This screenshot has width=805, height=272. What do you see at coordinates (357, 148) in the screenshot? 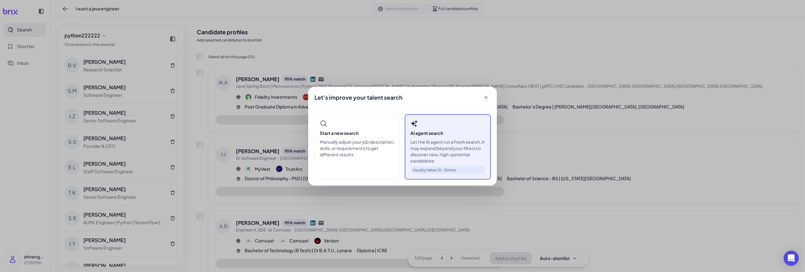
I see `p: Manually adjust your job description, skills, or requirements to get different results.` at bounding box center [357, 148].